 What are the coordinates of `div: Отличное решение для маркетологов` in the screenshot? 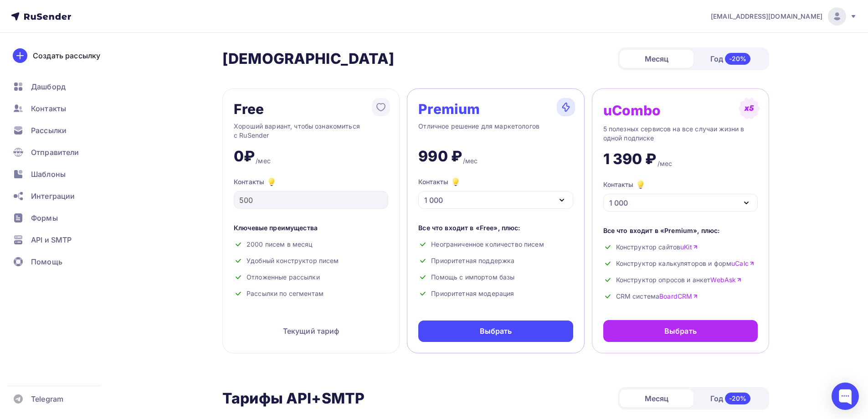 It's located at (496, 131).